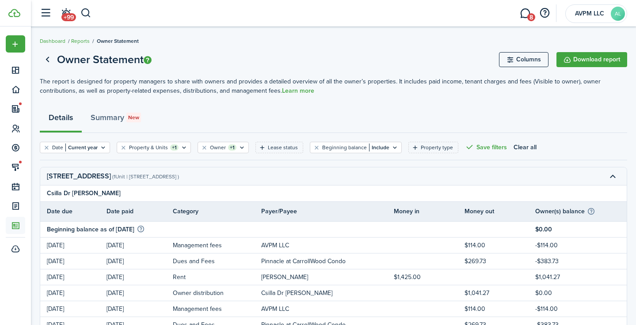 The image size is (636, 325). Describe the element at coordinates (486, 148) in the screenshot. I see `button: Save filters` at that location.